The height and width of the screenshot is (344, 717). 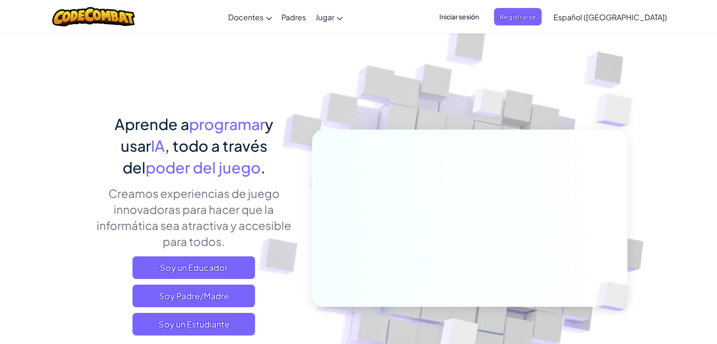 I want to click on a: CodeCombat logo, so click(x=93, y=17).